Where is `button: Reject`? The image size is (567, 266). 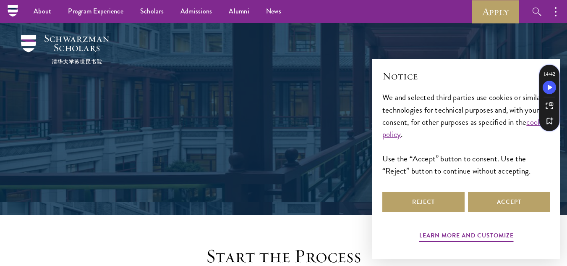 button: Reject is located at coordinates (424, 202).